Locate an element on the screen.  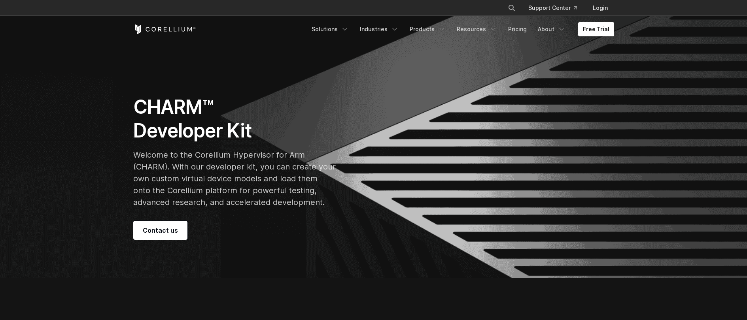
a: Support Center is located at coordinates (553, 8).